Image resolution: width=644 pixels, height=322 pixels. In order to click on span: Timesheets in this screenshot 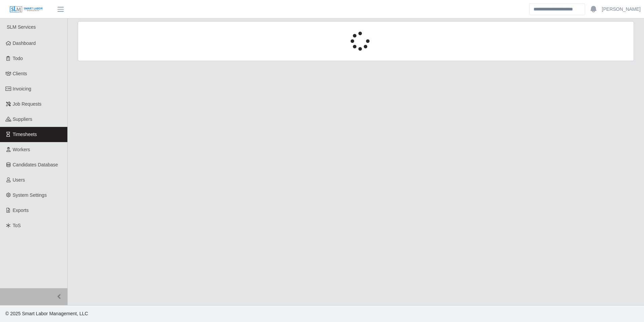, I will do `click(25, 134)`.